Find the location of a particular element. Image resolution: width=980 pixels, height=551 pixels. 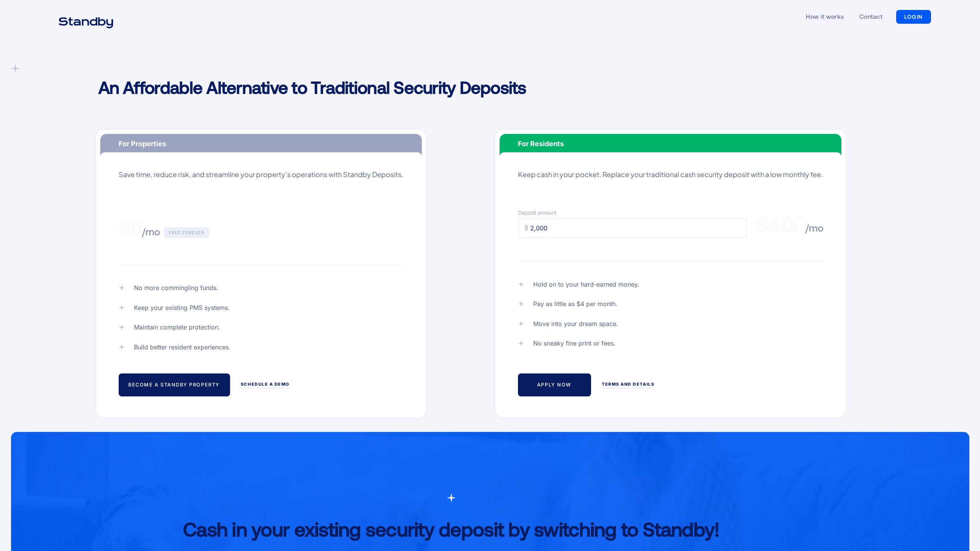

h1: An Affordable Alternative to Traditional Security Deposits is located at coordinates (312, 87).